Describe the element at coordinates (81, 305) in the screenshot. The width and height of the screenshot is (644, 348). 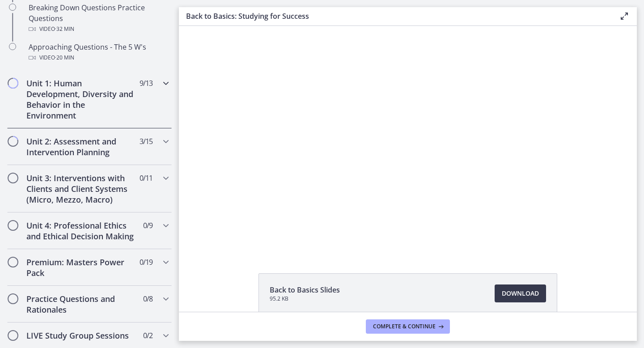
I see `h2: Practice Questions and Rationales` at that location.